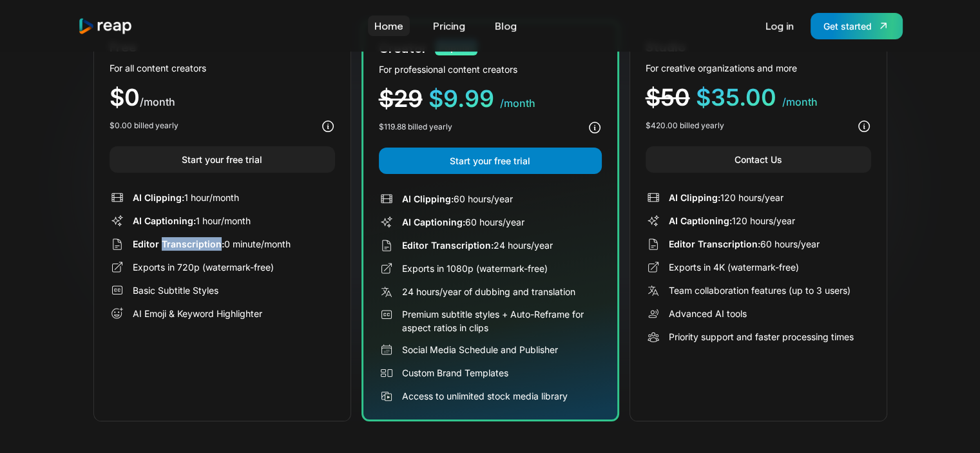 This screenshot has height=453, width=980. Describe the element at coordinates (222, 97) in the screenshot. I see `div: $0` at that location.